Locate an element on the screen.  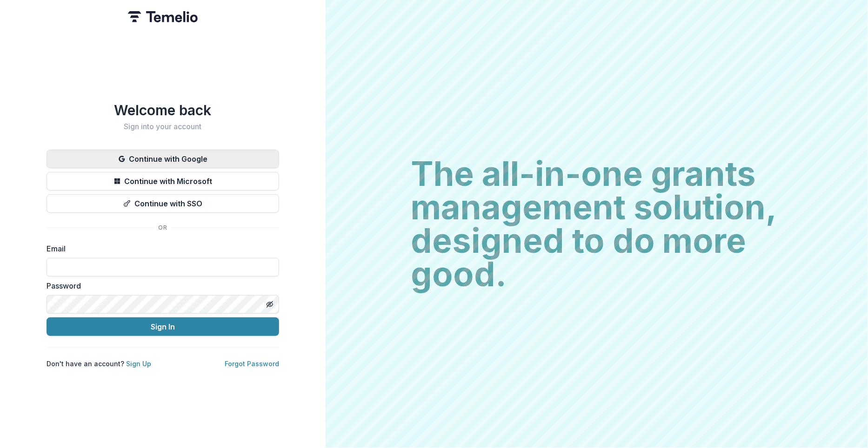
button: Continue with Microsoft is located at coordinates (163, 181).